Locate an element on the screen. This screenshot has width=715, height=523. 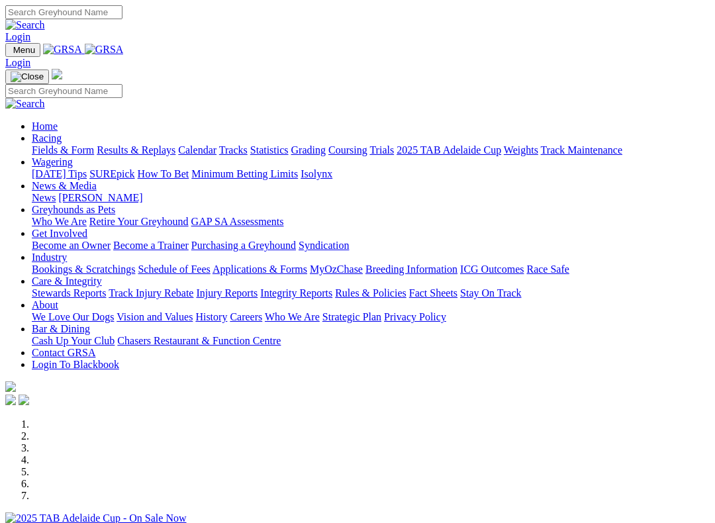
a: Purchasing a Greyhound is located at coordinates (244, 245).